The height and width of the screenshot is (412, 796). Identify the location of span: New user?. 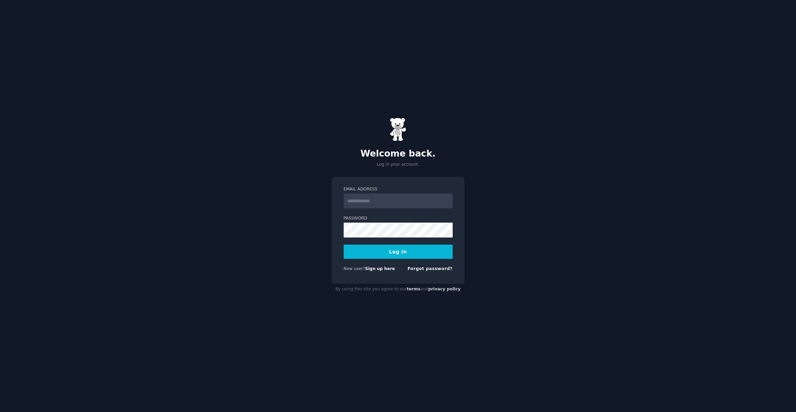
(354, 268).